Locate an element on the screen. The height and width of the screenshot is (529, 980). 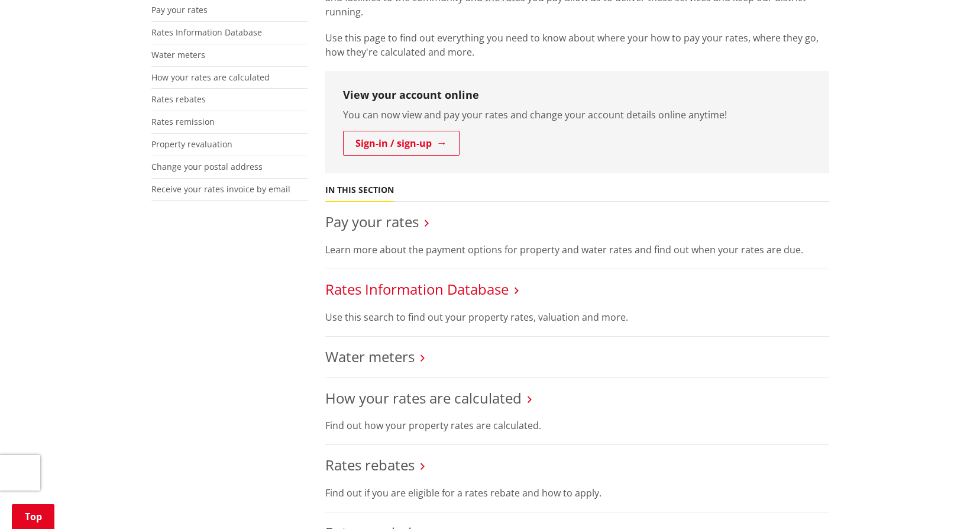
a: Change your postal address is located at coordinates (207, 166).